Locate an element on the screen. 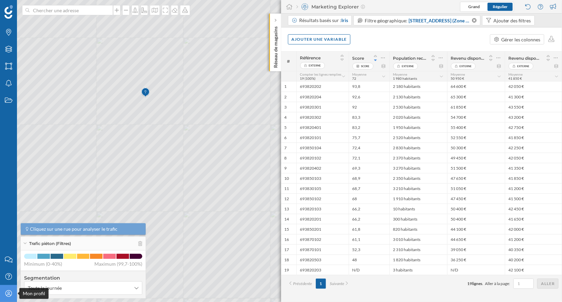 The width and height of the screenshot is (562, 302). div: 65 300 € is located at coordinates (476, 97).